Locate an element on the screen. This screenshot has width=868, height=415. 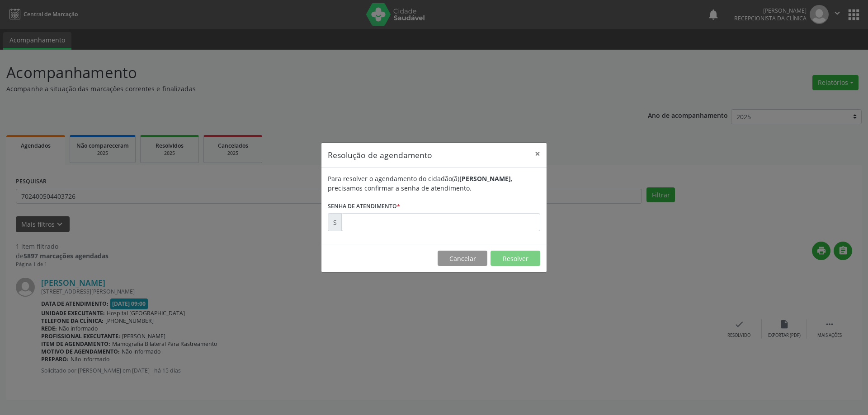
button: Close is located at coordinates (538, 153).